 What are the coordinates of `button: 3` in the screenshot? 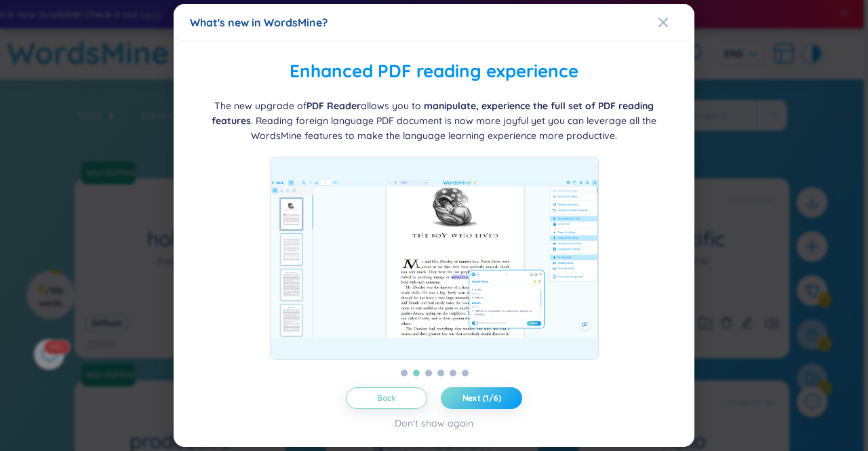 It's located at (428, 373).